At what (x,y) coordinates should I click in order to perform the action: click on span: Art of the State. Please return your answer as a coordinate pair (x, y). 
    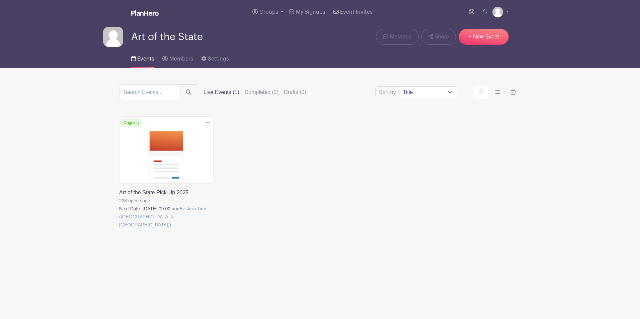
    Looking at the image, I should click on (167, 37).